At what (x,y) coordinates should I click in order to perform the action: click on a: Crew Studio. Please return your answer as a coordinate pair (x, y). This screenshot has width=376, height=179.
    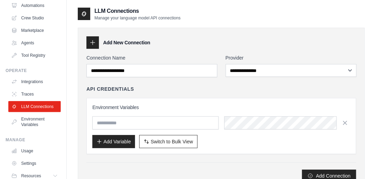
    Looking at the image, I should click on (34, 18).